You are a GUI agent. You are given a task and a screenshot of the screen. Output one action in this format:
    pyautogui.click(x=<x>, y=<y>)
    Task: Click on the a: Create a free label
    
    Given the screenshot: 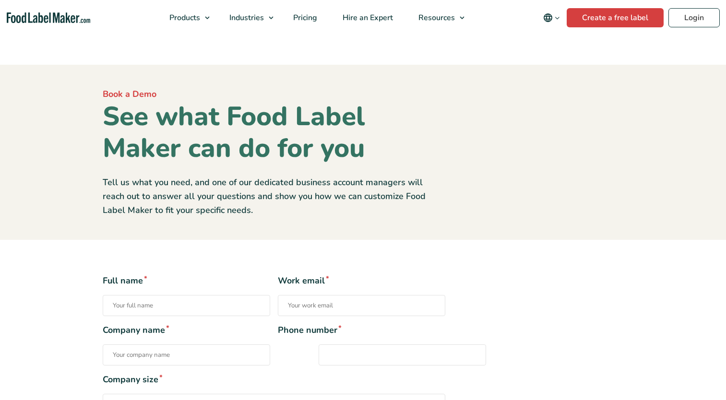 What is the action you would take?
    pyautogui.click(x=615, y=18)
    